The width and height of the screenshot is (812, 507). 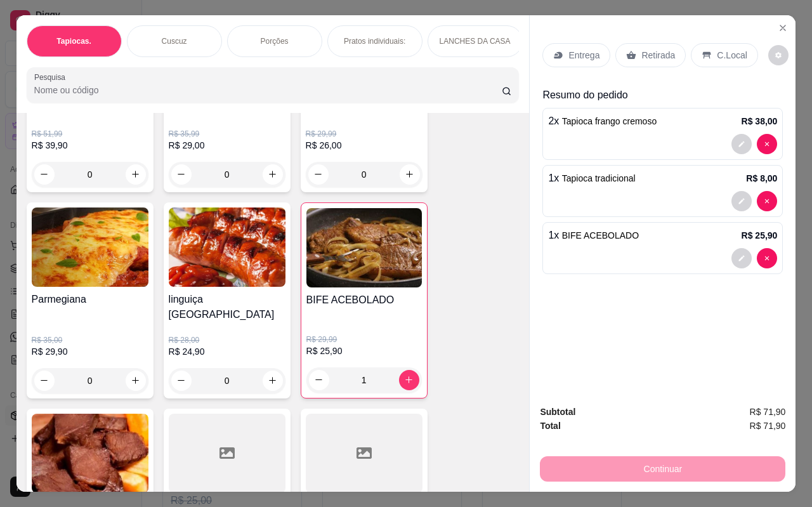 I want to click on h4: BIFE ACEBOLADO, so click(x=364, y=300).